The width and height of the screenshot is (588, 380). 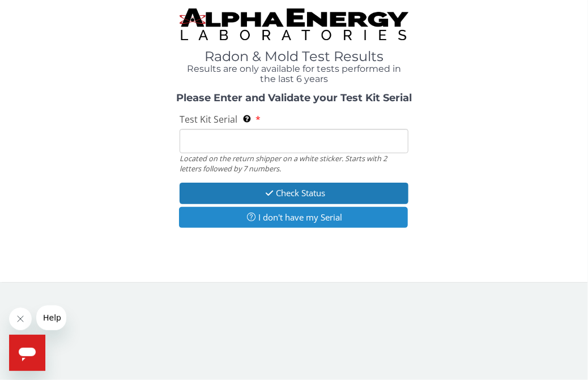 I want to click on h4: Results are only available for tests performed in the last 6 years, so click(x=294, y=74).